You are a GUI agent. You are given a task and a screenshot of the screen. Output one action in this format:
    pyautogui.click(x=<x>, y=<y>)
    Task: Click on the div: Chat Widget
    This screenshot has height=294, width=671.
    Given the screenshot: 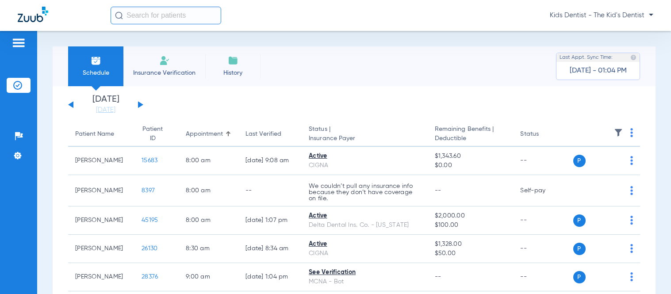 What is the action you would take?
    pyautogui.click(x=649, y=273)
    